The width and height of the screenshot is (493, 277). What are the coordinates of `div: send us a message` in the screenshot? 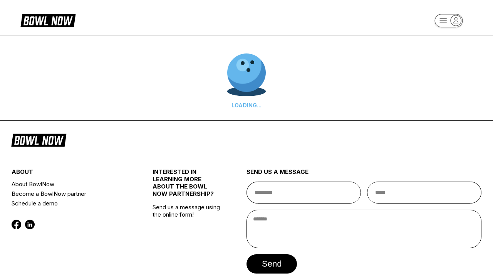 It's located at (364, 175).